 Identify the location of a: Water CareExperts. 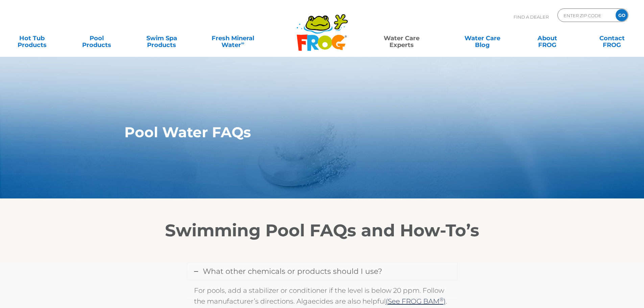
(402, 38).